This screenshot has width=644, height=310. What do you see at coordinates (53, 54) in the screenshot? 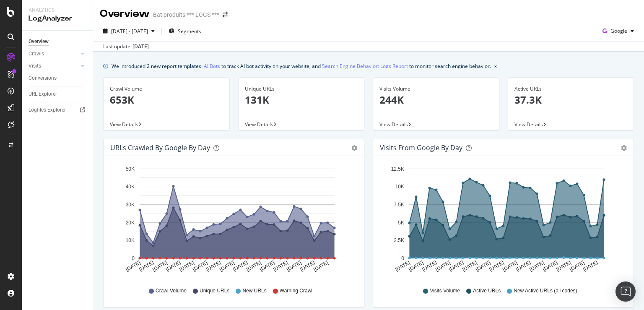
I see `a: Crawls` at bounding box center [53, 54].